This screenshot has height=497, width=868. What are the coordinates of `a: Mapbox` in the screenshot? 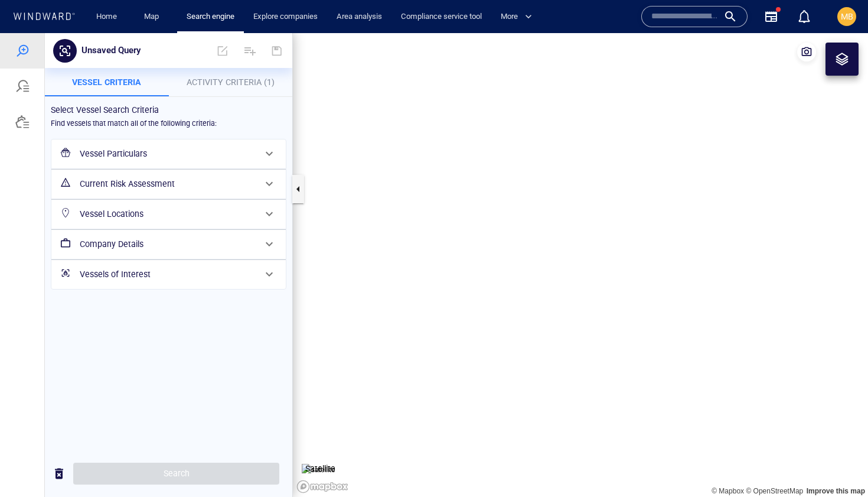 It's located at (727, 458).